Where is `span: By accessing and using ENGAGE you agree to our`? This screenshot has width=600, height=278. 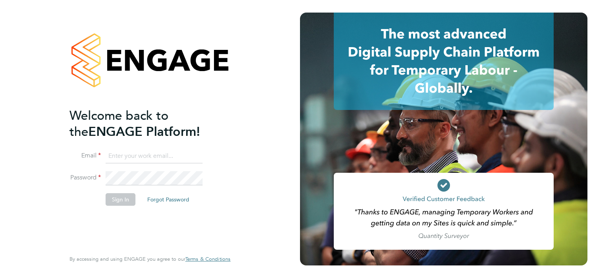 span: By accessing and using ENGAGE you agree to our is located at coordinates (150, 259).